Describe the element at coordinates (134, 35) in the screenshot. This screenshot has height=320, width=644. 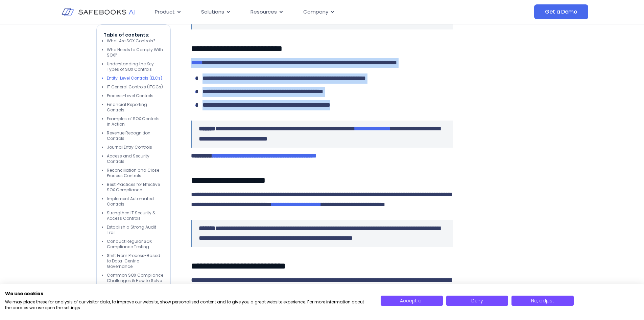
I see `p: Table of contents:` at that location.